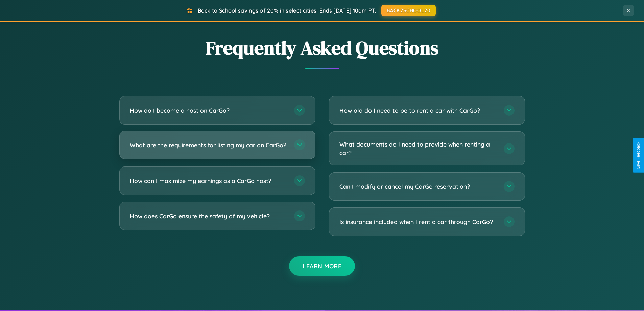  Describe the element at coordinates (418, 148) in the screenshot. I see `h3: What documents do I need to provide when renting a car?` at that location.